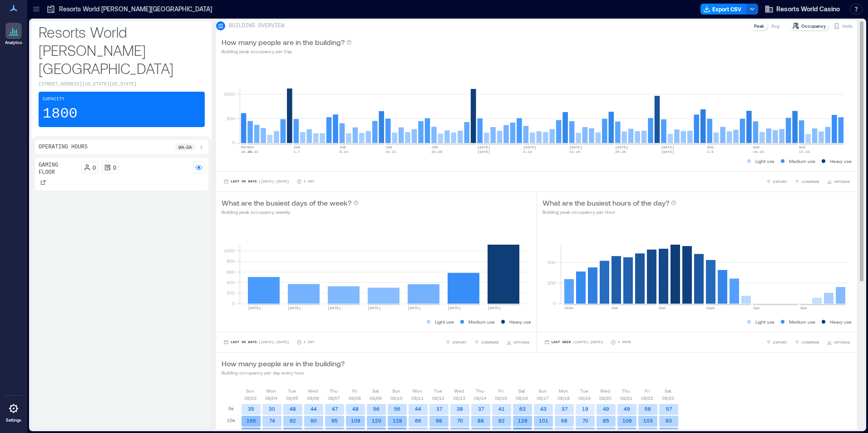  What do you see at coordinates (606, 409) in the screenshot?
I see `text: 49` at bounding box center [606, 409].